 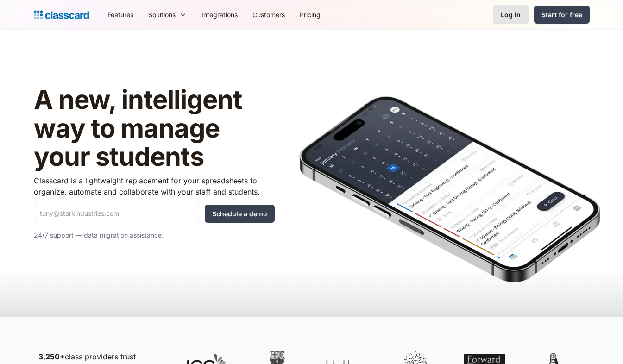 What do you see at coordinates (511, 14) in the screenshot?
I see `div: Log in` at bounding box center [511, 14].